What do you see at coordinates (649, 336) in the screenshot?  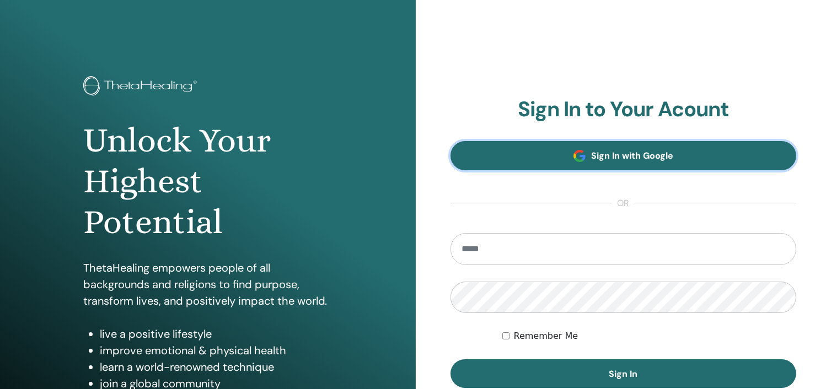 I see `div: Keep me authenticated indefinitely or until I manually logout` at bounding box center [649, 336].